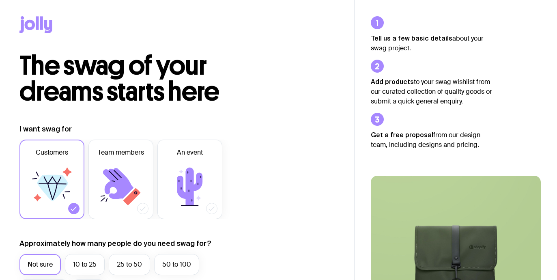 The height and width of the screenshot is (280, 557). Describe the element at coordinates (45, 129) in the screenshot. I see `label: I want swag for` at that location.